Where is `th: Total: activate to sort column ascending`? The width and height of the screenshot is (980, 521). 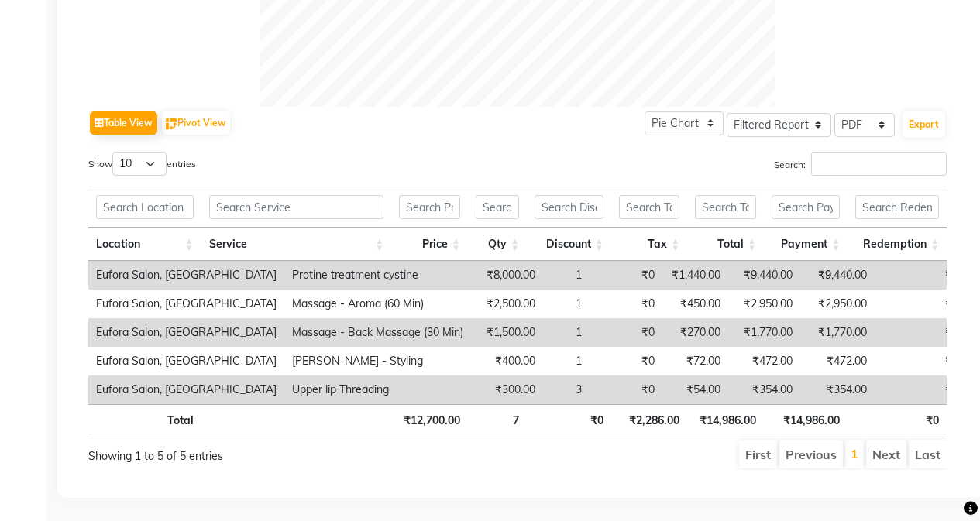 th: Total: activate to sort column ascending is located at coordinates (725, 244).